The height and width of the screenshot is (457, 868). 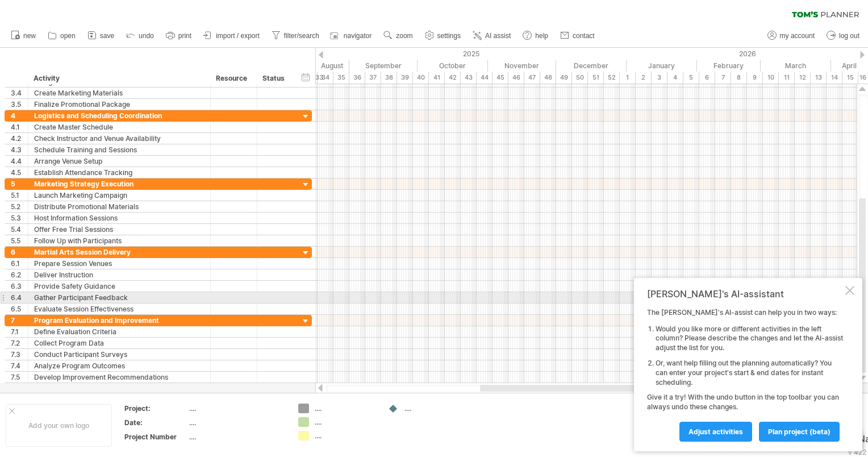 I want to click on div: 1, so click(x=628, y=78).